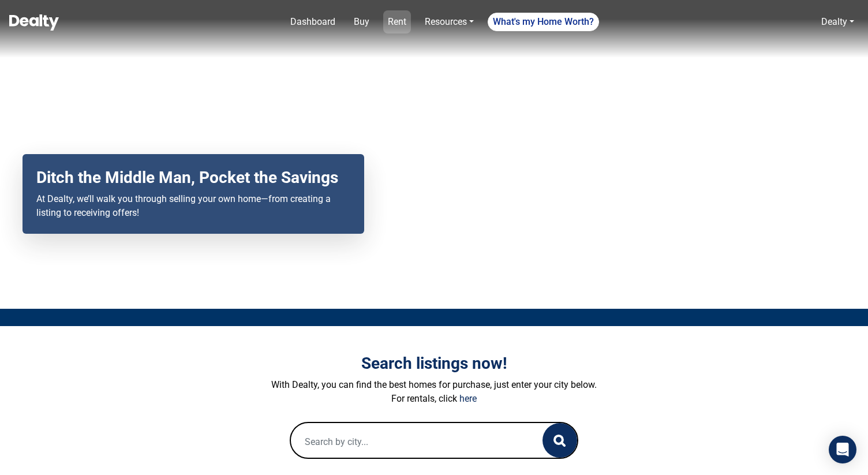 This screenshot has height=475, width=868. What do you see at coordinates (843, 450) in the screenshot?
I see `div: Open Intercom Messenger` at bounding box center [843, 450].